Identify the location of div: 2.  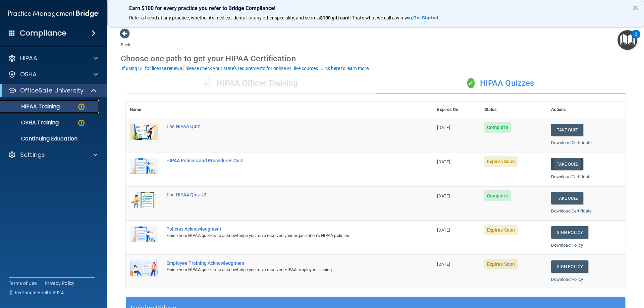
(635, 38).